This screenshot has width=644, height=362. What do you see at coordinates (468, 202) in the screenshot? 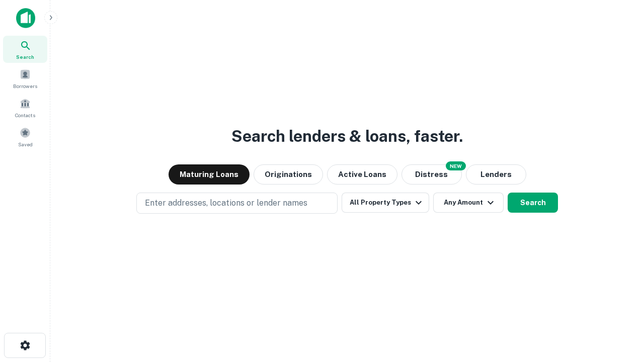
I see `button: Any Amount` at bounding box center [468, 202].